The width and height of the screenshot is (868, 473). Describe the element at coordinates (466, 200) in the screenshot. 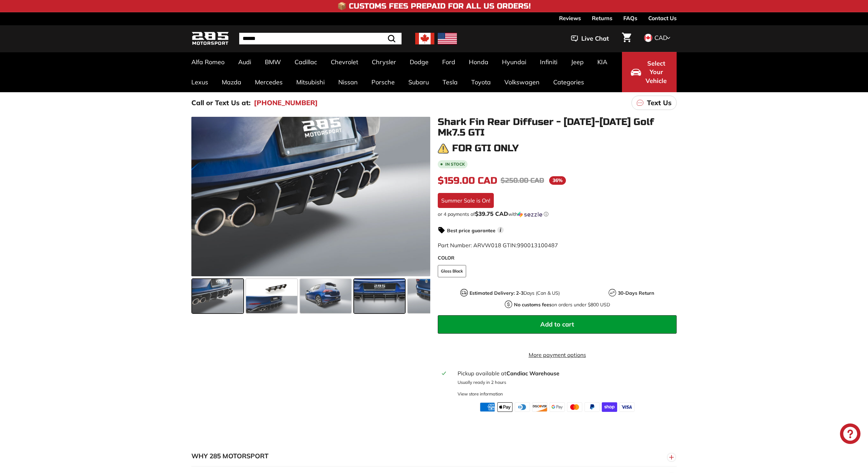

I see `div: Summer Sale is On!` at that location.